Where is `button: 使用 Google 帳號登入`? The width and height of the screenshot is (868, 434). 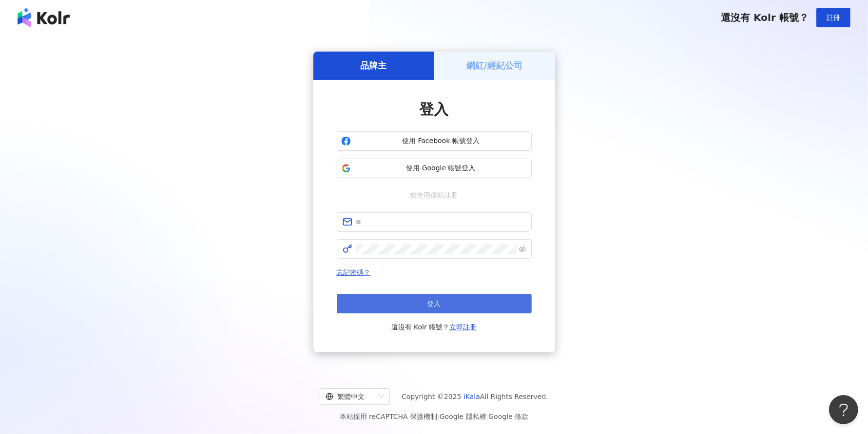
button: 使用 Google 帳號登入 is located at coordinates (434, 168).